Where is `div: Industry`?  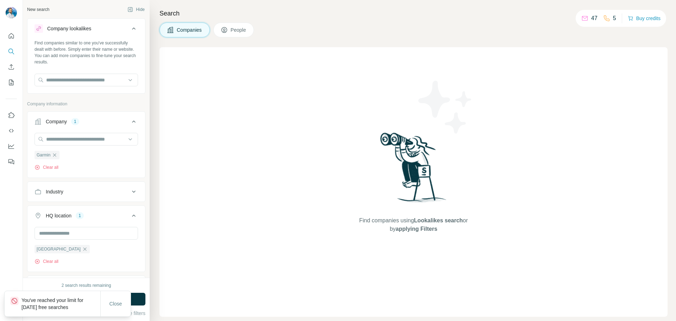 div: Industry is located at coordinates (55, 191).